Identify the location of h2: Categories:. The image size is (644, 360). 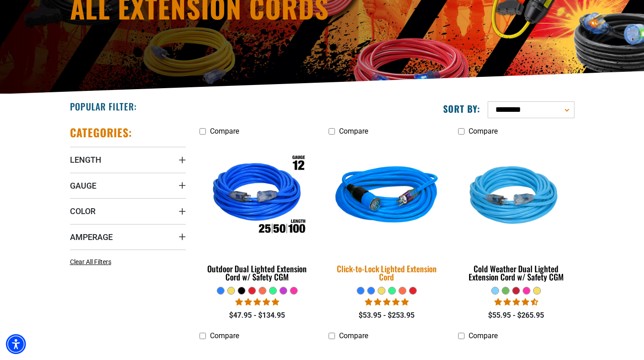
(101, 132).